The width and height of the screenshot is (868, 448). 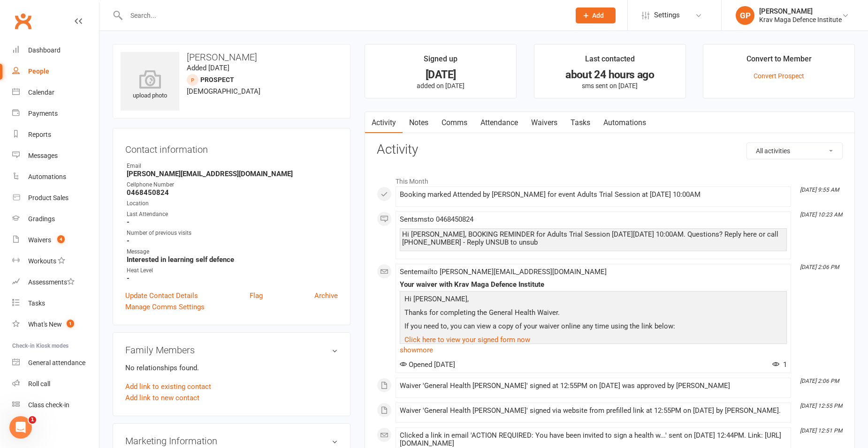 I want to click on a: Dashboard, so click(x=55, y=50).